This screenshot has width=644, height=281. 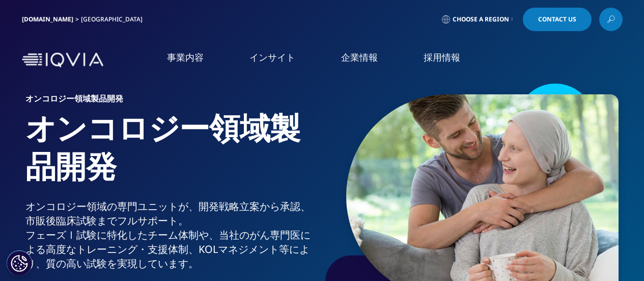 I want to click on a: 企業情報, so click(x=359, y=57).